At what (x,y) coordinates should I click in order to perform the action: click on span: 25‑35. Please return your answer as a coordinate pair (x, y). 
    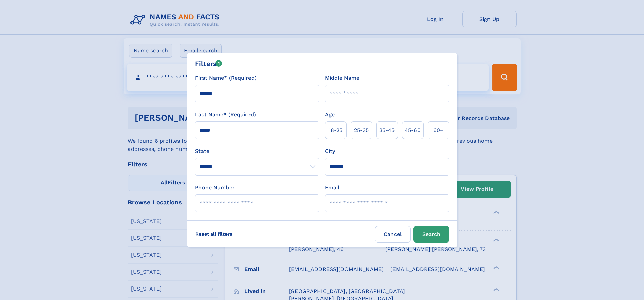
    Looking at the image, I should click on (361, 130).